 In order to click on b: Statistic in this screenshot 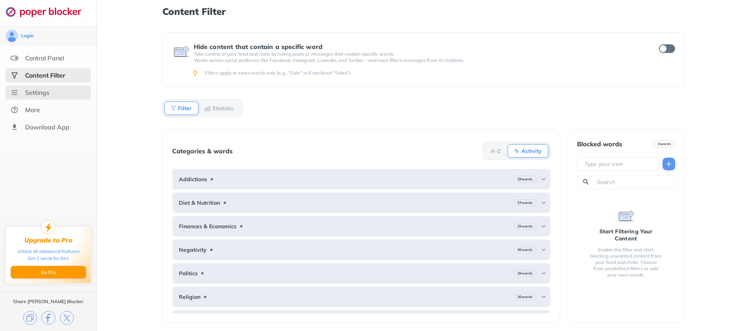, I will do `click(223, 108)`.